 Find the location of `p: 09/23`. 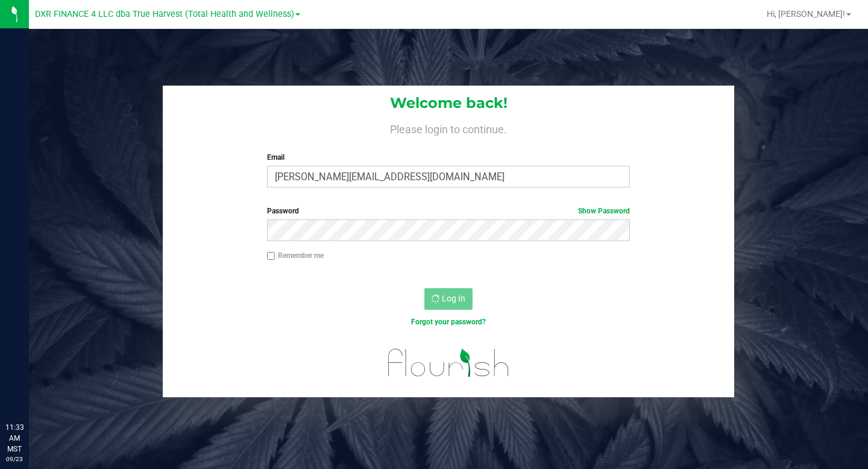

p: 09/23 is located at coordinates (15, 458).